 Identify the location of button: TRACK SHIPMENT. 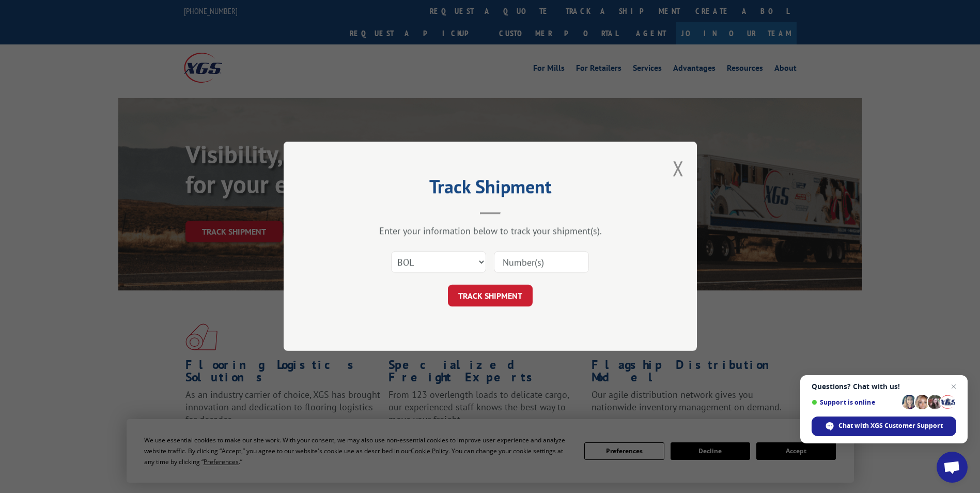
(490, 296).